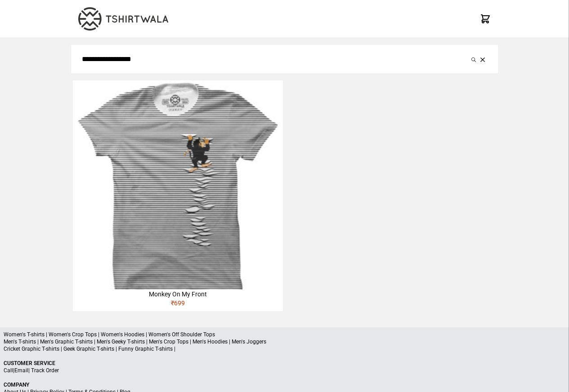 Image resolution: width=569 pixels, height=392 pixels. I want to click on a: Track Order, so click(45, 371).